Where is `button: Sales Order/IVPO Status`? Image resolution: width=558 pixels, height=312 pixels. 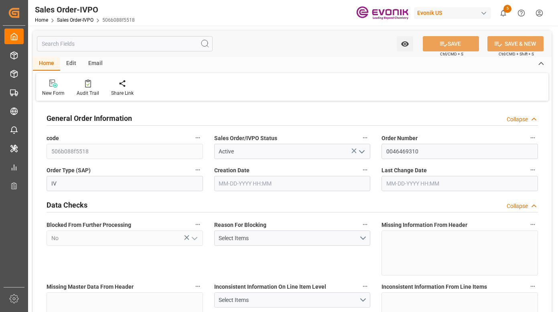 button: Sales Order/IVPO Status is located at coordinates (365, 138).